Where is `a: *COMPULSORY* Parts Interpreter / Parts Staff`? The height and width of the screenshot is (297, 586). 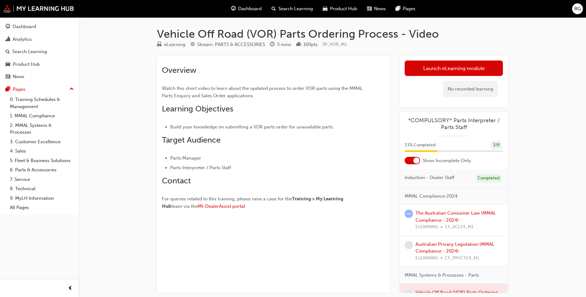
a: *COMPULSORY* Parts Interpreter / Parts Staff is located at coordinates (454, 124).